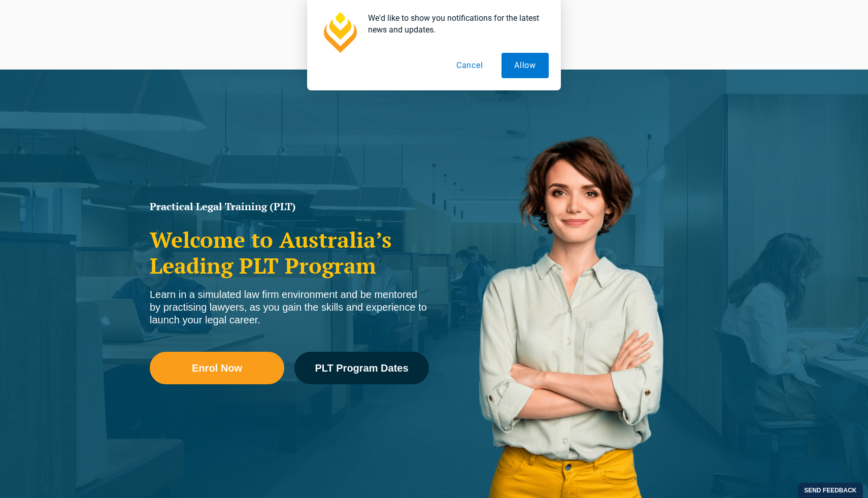 The image size is (868, 498). What do you see at coordinates (217, 368) in the screenshot?
I see `span: Enrol Now` at bounding box center [217, 368].